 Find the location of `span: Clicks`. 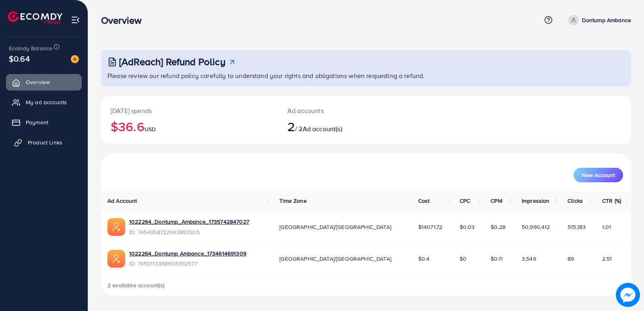

span: Clicks is located at coordinates (575, 201).